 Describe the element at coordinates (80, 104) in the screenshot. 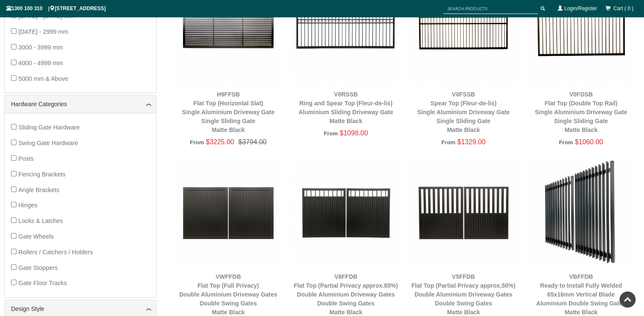

I see `a: Hardware Categories` at that location.